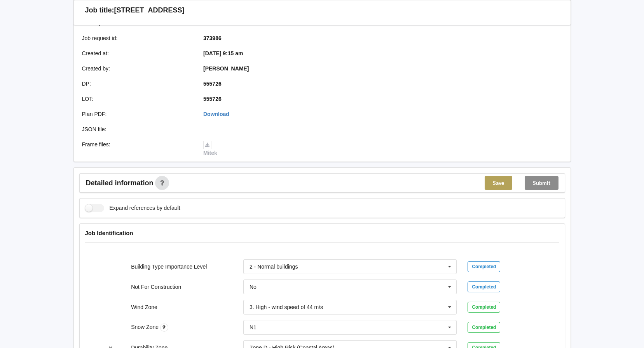 This screenshot has height=348, width=644. What do you see at coordinates (216, 114) in the screenshot?
I see `a: Download` at bounding box center [216, 114].